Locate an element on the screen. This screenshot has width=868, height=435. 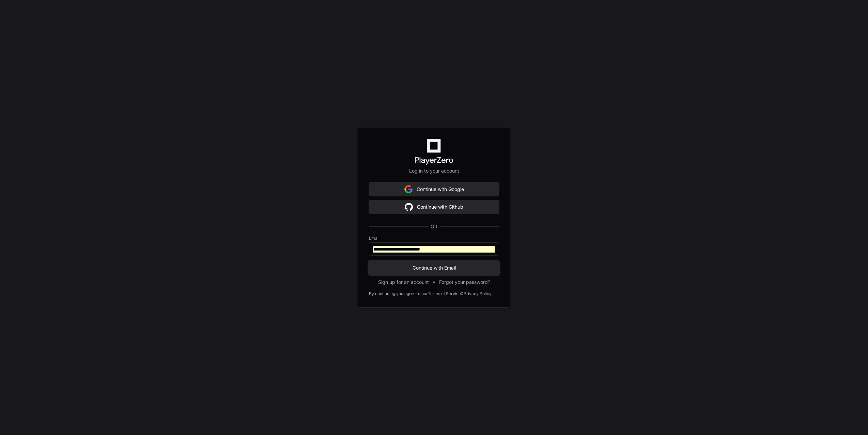
span: Continue with Email is located at coordinates (434, 268).